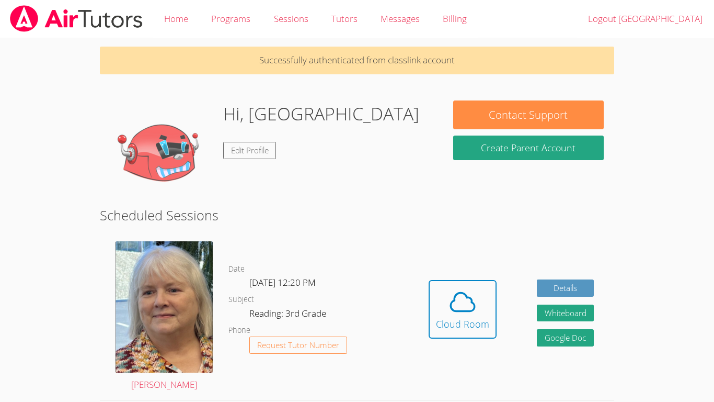 This screenshot has width=714, height=402. I want to click on button: Whiteboard, so click(566, 313).